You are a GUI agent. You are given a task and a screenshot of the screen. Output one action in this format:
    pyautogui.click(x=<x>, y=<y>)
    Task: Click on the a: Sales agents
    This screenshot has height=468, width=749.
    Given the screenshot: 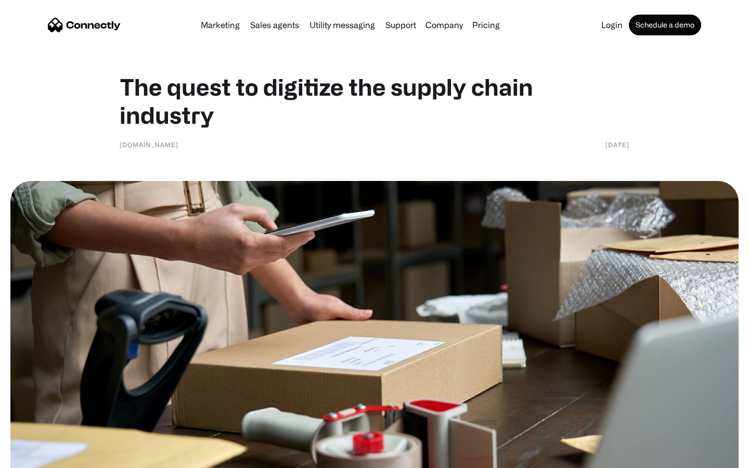 What is the action you would take?
    pyautogui.click(x=275, y=25)
    